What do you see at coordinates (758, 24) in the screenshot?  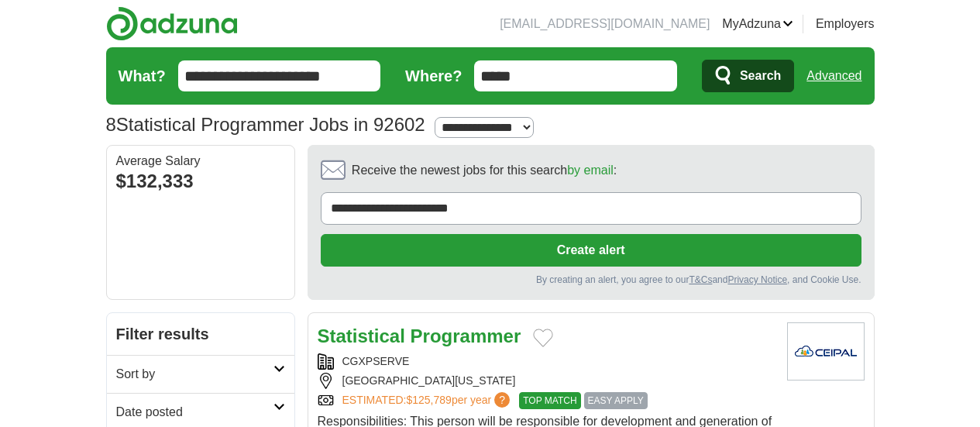 I see `a: MyAdzuna` at bounding box center [758, 24].